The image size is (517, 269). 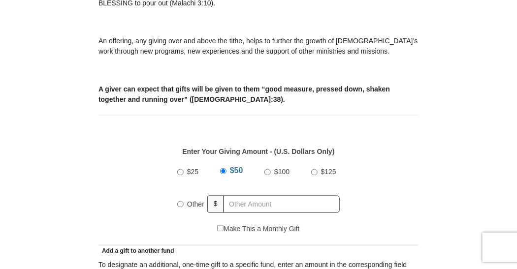 I want to click on p: An offering, any giving over and above the tithe, helps to further the growth of [DEMOGRAPHIC_DAT..., so click(x=258, y=46).